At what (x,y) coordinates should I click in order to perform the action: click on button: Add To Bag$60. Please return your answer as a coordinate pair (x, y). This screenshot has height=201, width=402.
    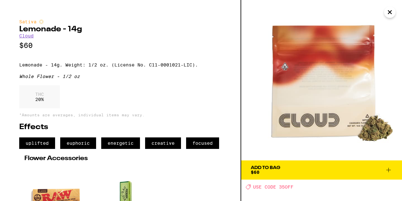
    Looking at the image, I should click on (321, 170).